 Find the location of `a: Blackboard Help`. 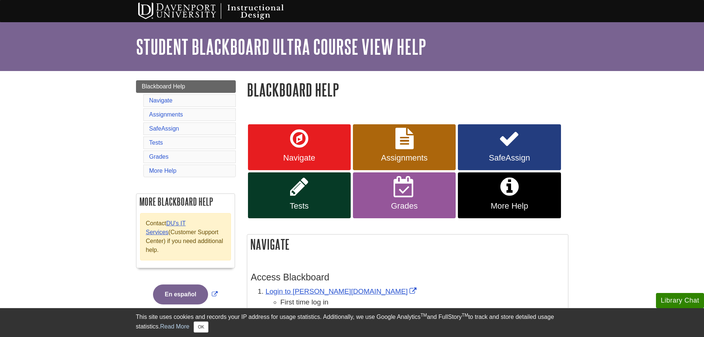

a: Blackboard Help is located at coordinates (186, 87).